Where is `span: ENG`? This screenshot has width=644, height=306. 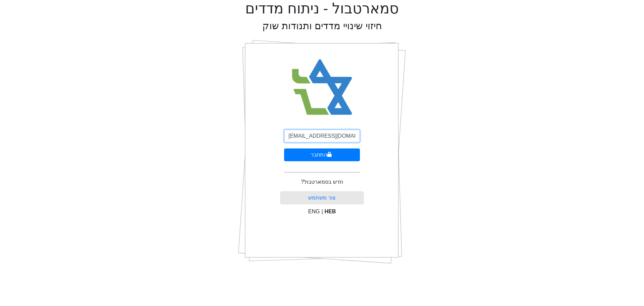 span: ENG is located at coordinates (314, 211).